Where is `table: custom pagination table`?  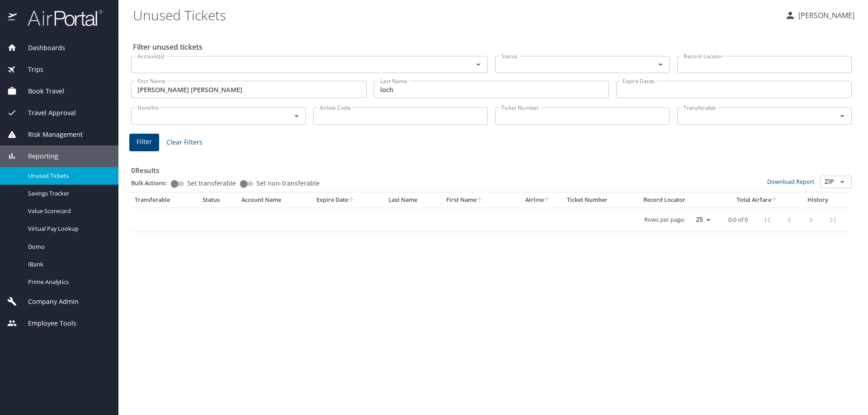
table: custom pagination table is located at coordinates (492, 213).